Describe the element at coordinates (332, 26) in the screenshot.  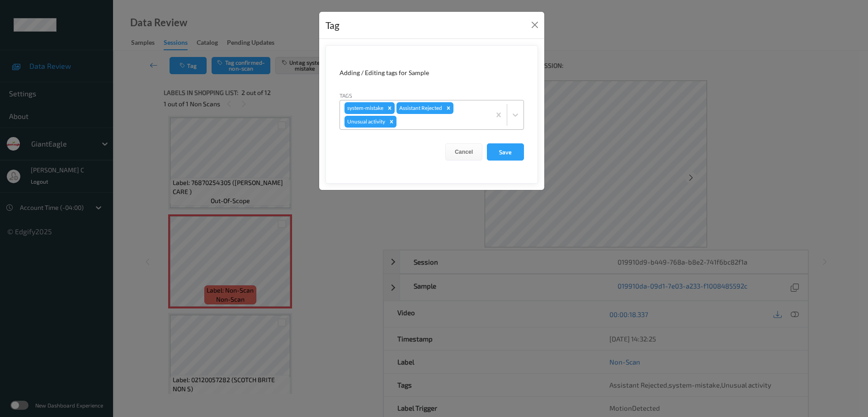
I see `div: Tag` at that location.